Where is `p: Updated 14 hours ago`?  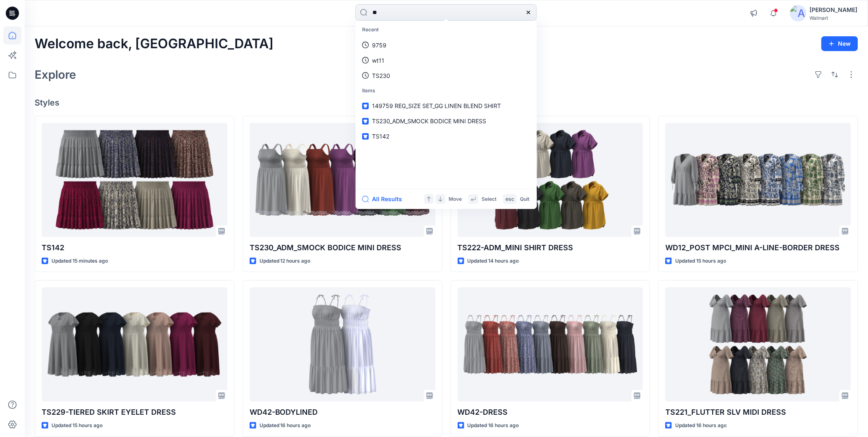
p: Updated 14 hours ago is located at coordinates (493, 261).